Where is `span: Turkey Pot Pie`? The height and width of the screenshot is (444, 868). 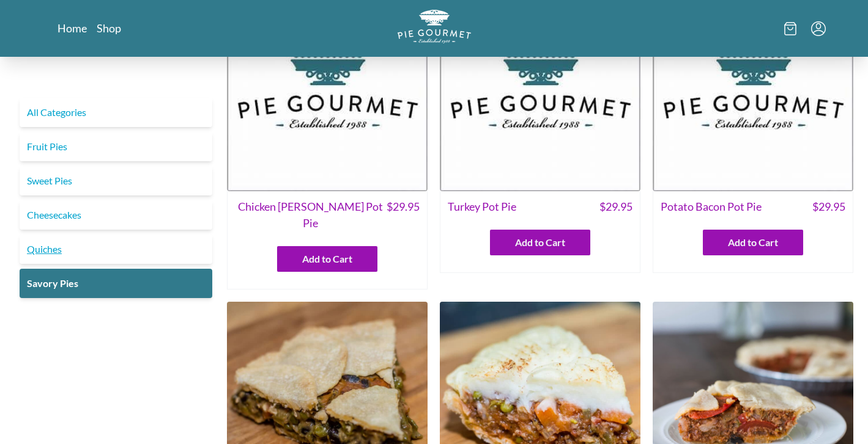 span: Turkey Pot Pie is located at coordinates (482, 206).